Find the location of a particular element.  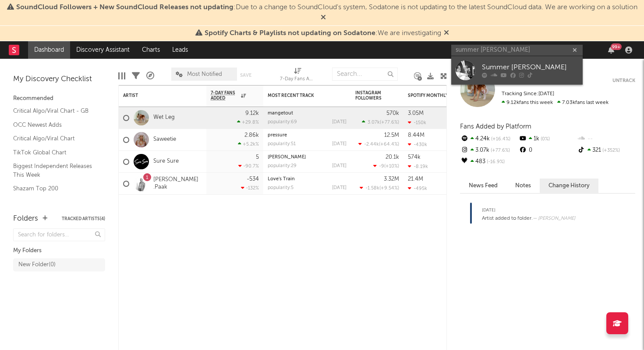

a: New Folder(0) is located at coordinates (59, 265).